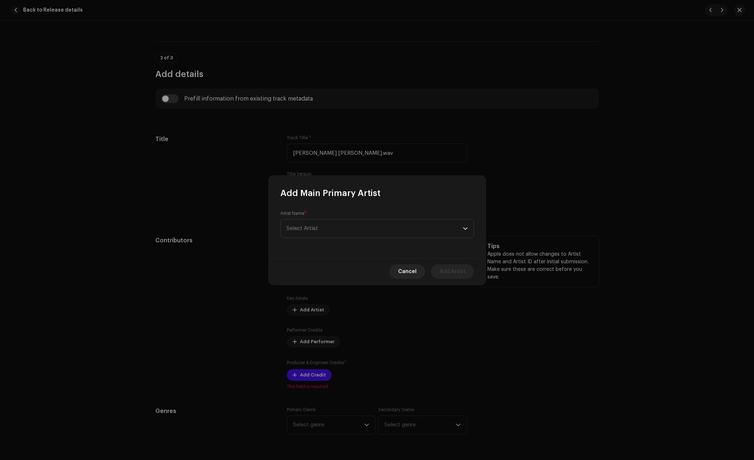 The width and height of the screenshot is (754, 460). Describe the element at coordinates (407, 271) in the screenshot. I see `button: Cancel` at that location.